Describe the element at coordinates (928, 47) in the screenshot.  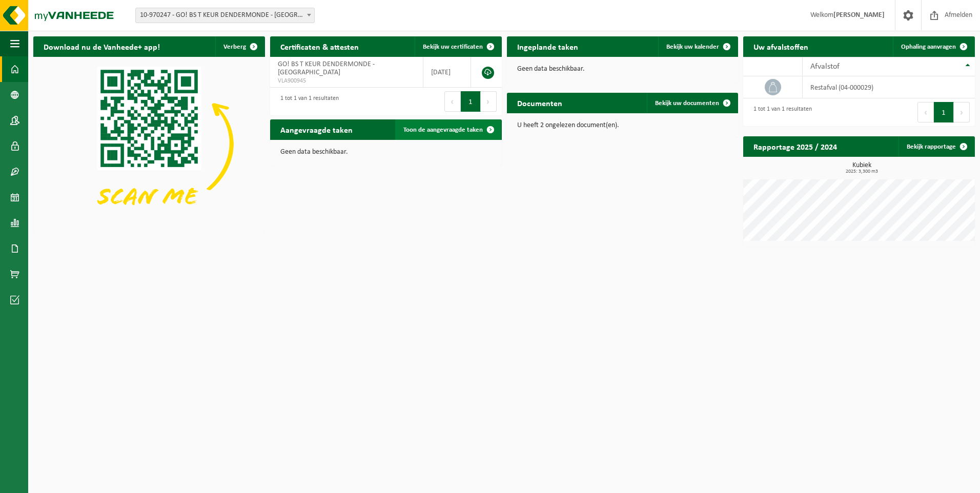
I see `span: Ophaling aanvragen` at that location.